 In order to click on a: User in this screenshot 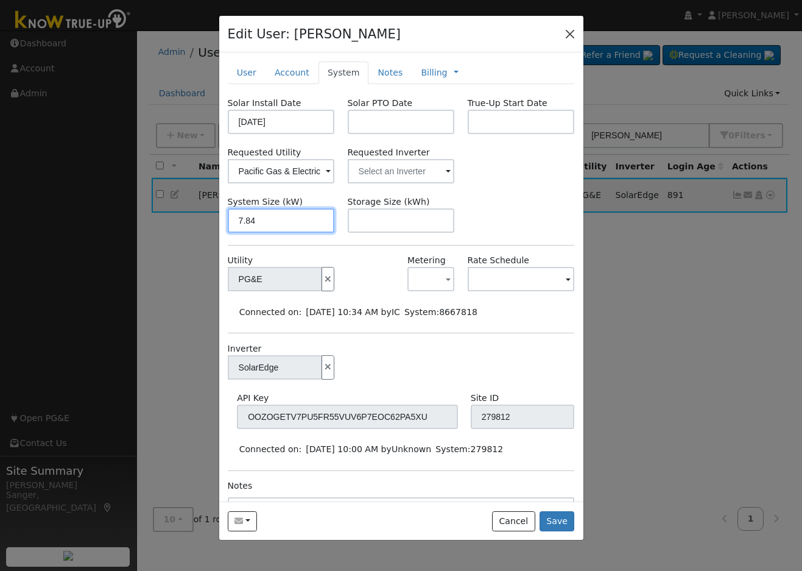, I will do `click(247, 72)`.